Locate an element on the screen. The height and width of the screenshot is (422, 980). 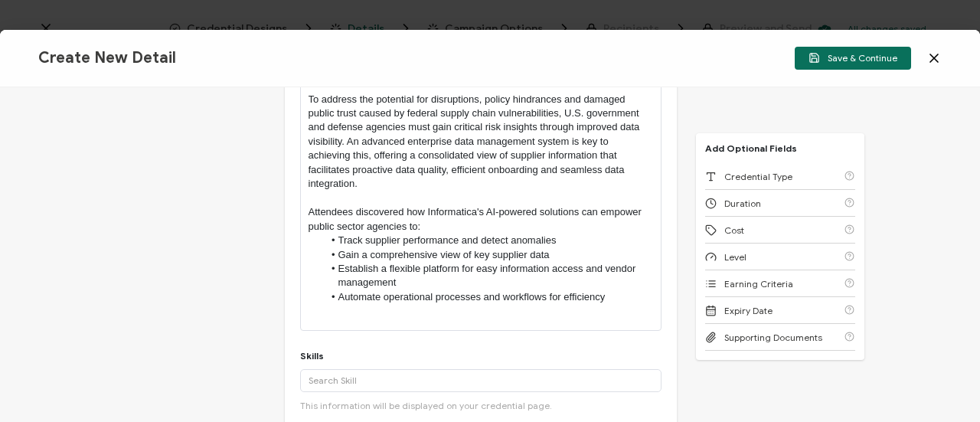
li: Gain a comprehensive view of key supplier data is located at coordinates (488, 255).